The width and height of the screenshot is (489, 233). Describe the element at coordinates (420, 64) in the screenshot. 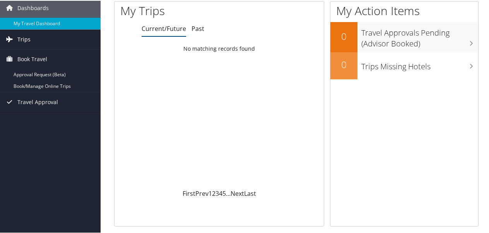

I see `h3: Trips Missing Hotels` at that location.